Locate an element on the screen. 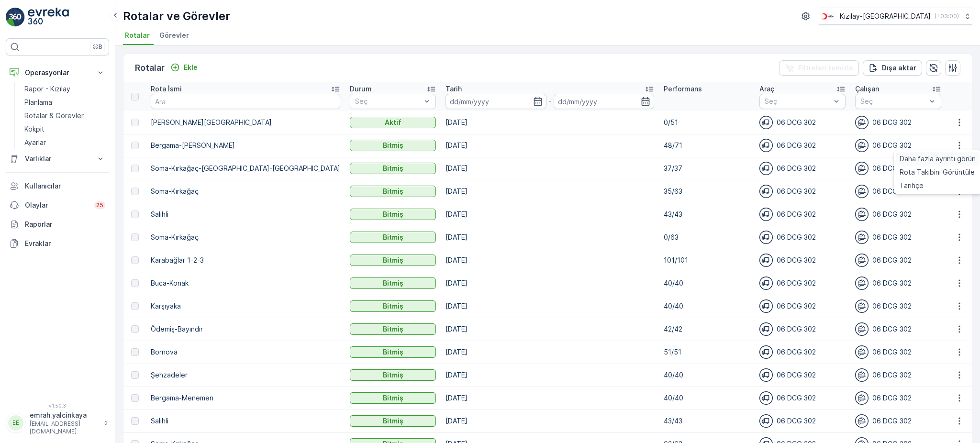 Image resolution: width=980 pixels, height=443 pixels. a: Rota Takibini Görüntüle is located at coordinates (938, 172).